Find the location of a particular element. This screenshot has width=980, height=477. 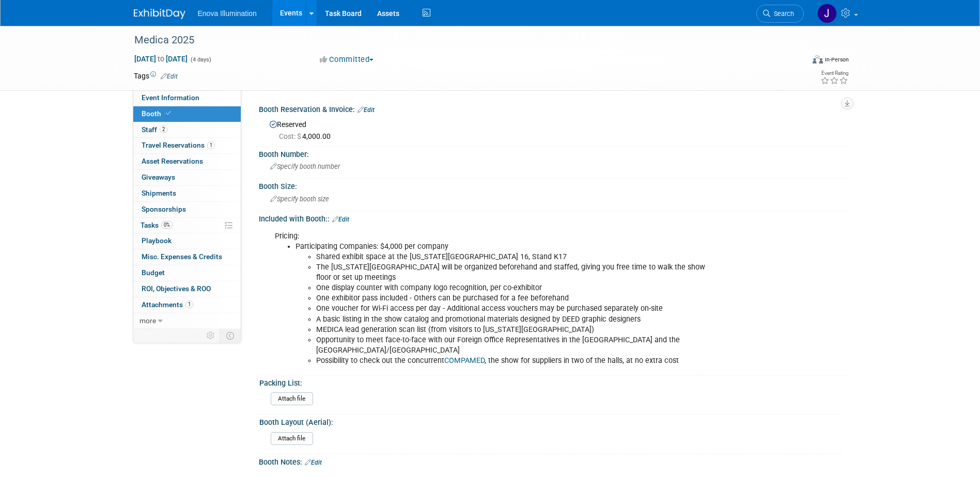

i: Booth reservation complete is located at coordinates (168, 113).